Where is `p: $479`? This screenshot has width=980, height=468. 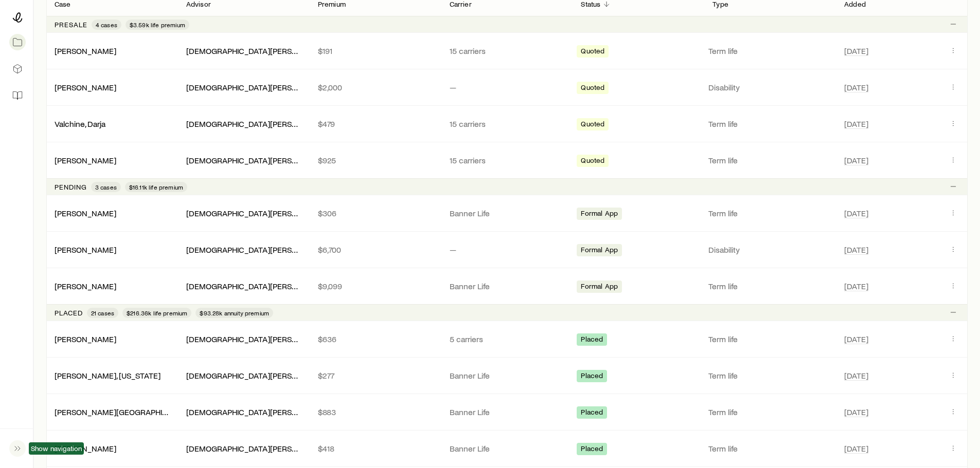
p: $479 is located at coordinates (376, 124).